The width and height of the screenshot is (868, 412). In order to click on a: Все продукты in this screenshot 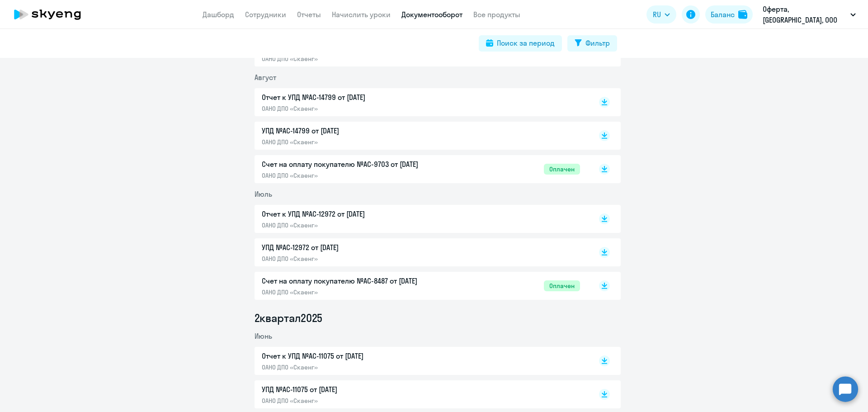, I will do `click(497, 14)`.